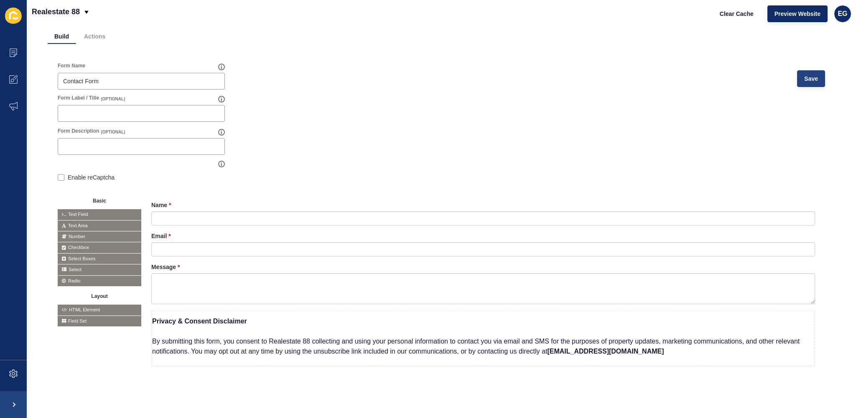  I want to click on label: Message, so click(166, 267).